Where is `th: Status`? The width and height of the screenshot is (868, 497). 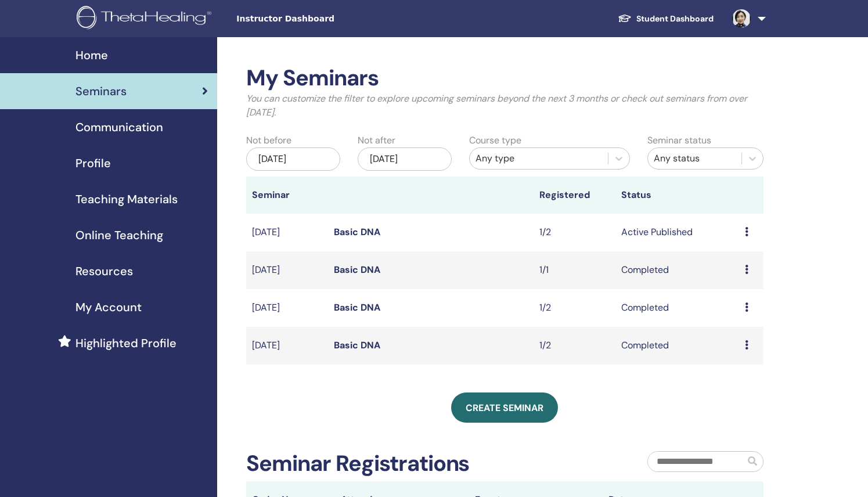 th: Status is located at coordinates (677, 195).